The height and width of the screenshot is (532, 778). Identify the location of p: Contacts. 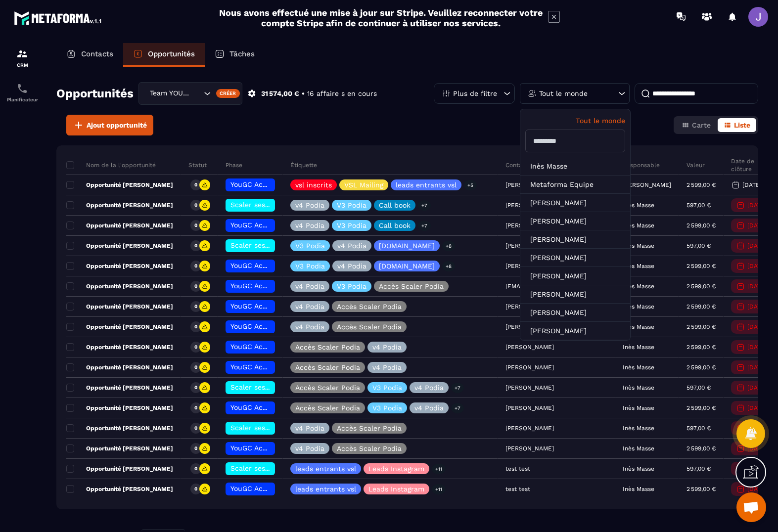
(97, 54).